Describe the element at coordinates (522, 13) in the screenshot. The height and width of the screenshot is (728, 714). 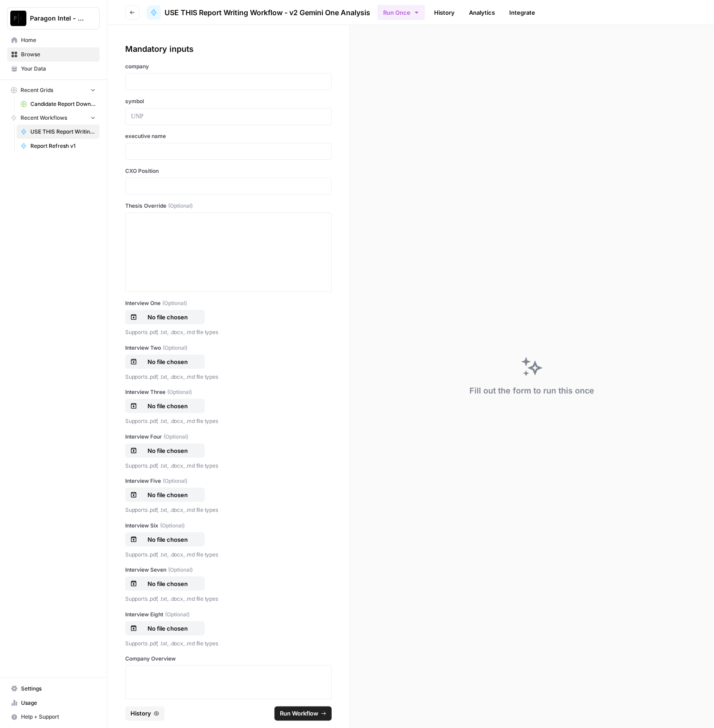
I see `a: Integrate` at that location.